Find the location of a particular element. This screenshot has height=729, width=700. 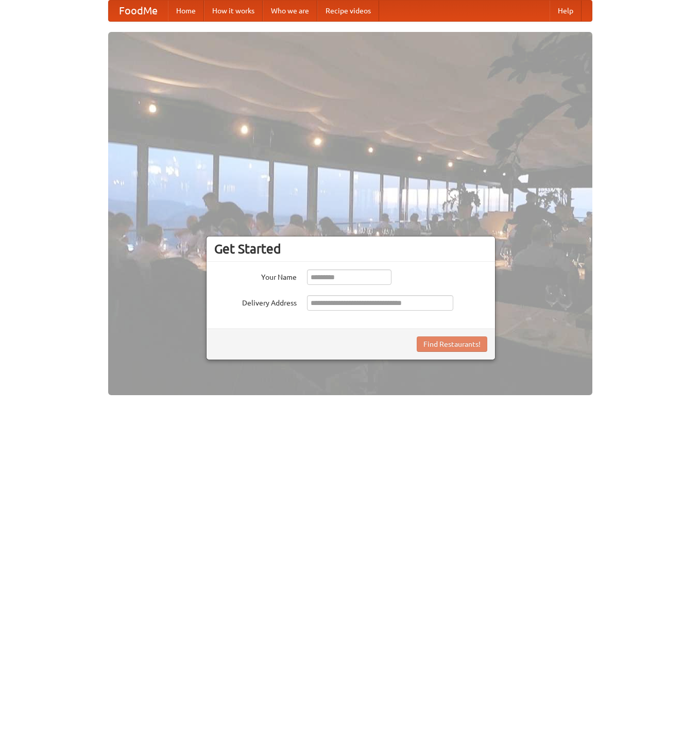

a: How it works is located at coordinates (233, 11).